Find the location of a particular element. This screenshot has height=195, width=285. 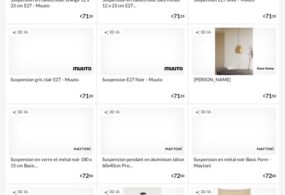

div: € 50 is located at coordinates (270, 96).